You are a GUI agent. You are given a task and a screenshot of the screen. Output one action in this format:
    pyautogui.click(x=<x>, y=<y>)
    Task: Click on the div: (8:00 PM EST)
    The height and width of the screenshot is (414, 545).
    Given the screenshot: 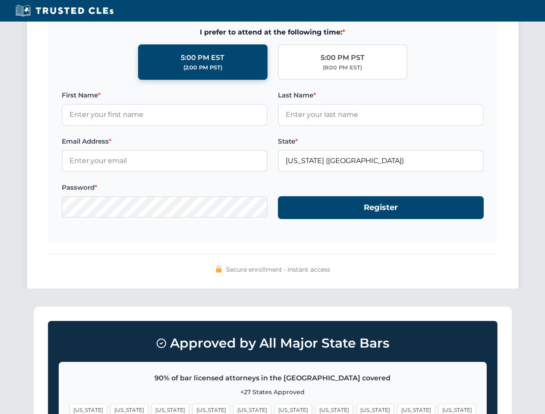 What is the action you would take?
    pyautogui.click(x=342, y=68)
    